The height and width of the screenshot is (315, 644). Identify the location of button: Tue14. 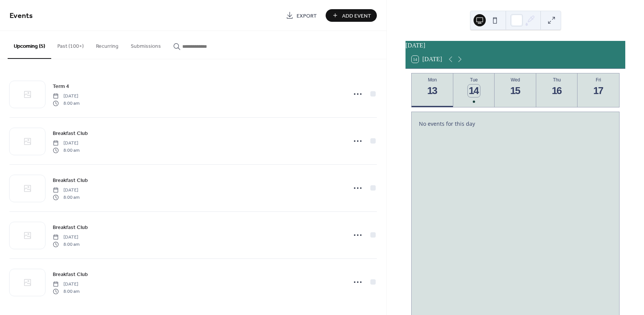
(475, 90).